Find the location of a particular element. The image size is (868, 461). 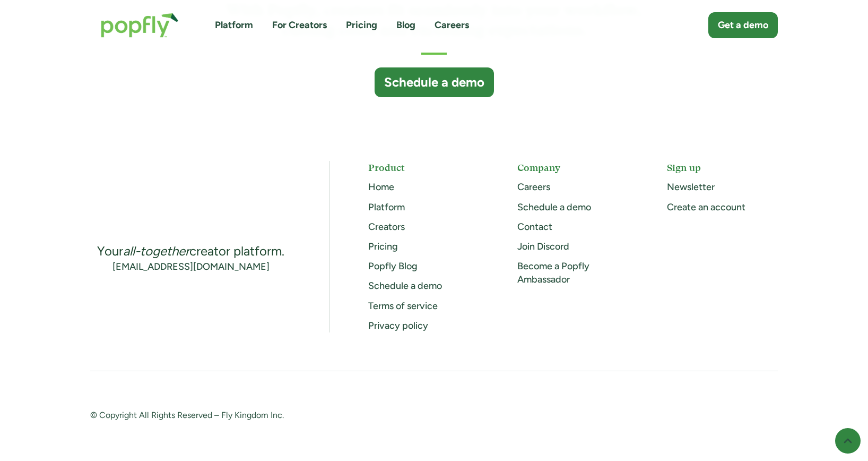

a: For Creators is located at coordinates (299, 25).